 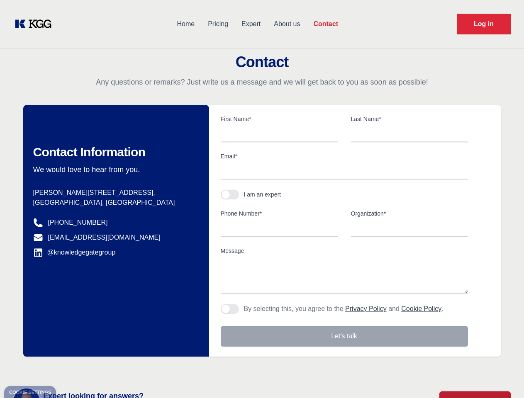 What do you see at coordinates (503, 378) in the screenshot?
I see `div: Chat Widget` at bounding box center [503, 378].